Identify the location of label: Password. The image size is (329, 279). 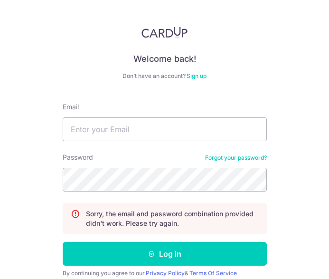
(78, 157).